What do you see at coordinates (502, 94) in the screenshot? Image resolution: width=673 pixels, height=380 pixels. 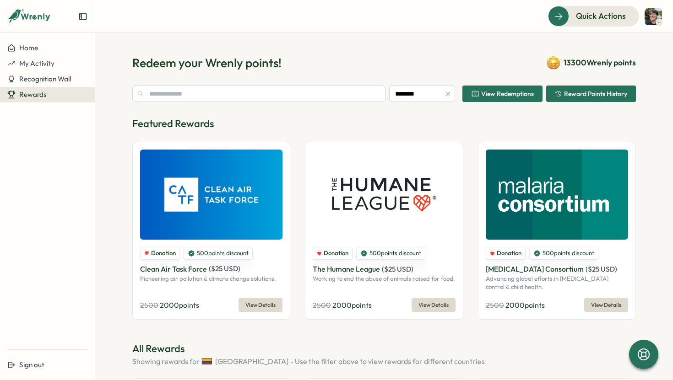 I see `button: View Redemptions` at bounding box center [502, 94].